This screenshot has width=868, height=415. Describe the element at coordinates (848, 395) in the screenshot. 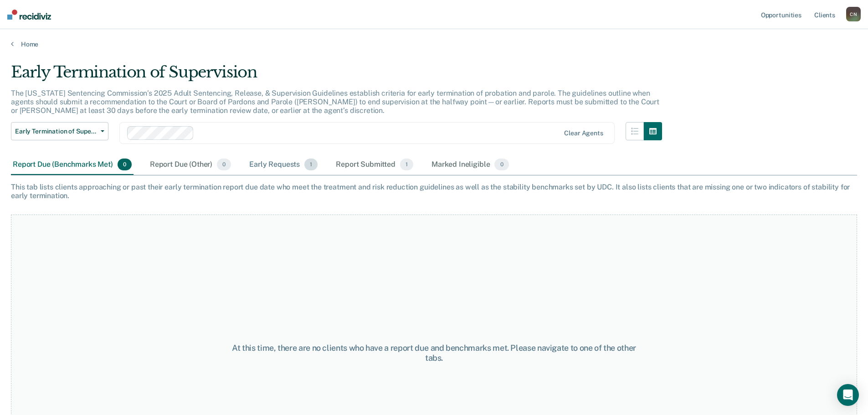

I see `div: Open Intercom Messenger` at that location.